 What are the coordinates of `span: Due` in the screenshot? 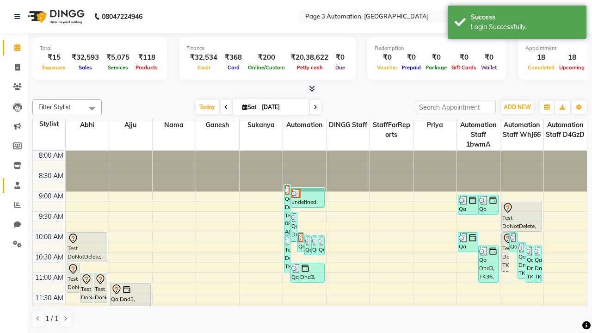 It's located at (340, 67).